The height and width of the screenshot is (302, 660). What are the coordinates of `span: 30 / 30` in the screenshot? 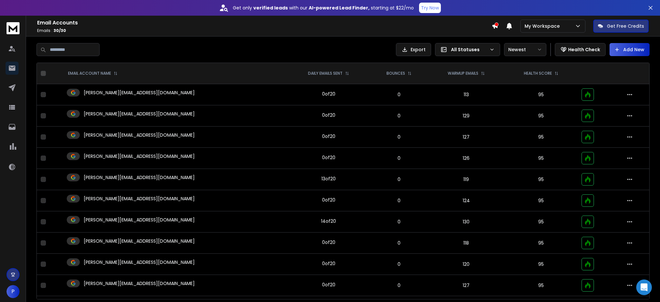 It's located at (60, 30).